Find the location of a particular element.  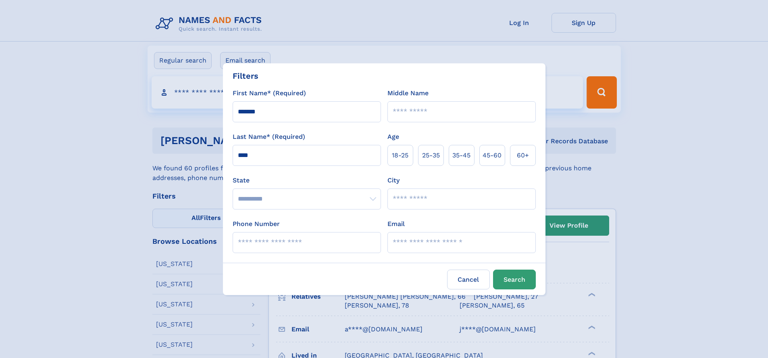

label: State is located at coordinates (307, 180).